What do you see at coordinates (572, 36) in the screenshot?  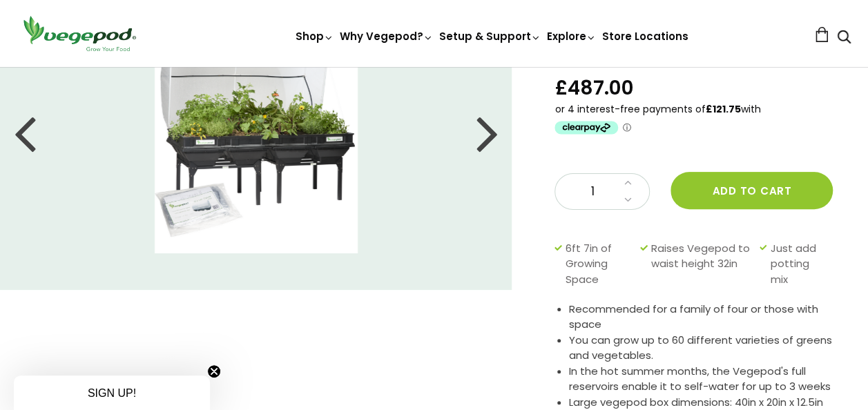 I see `a: Explore` at bounding box center [572, 36].